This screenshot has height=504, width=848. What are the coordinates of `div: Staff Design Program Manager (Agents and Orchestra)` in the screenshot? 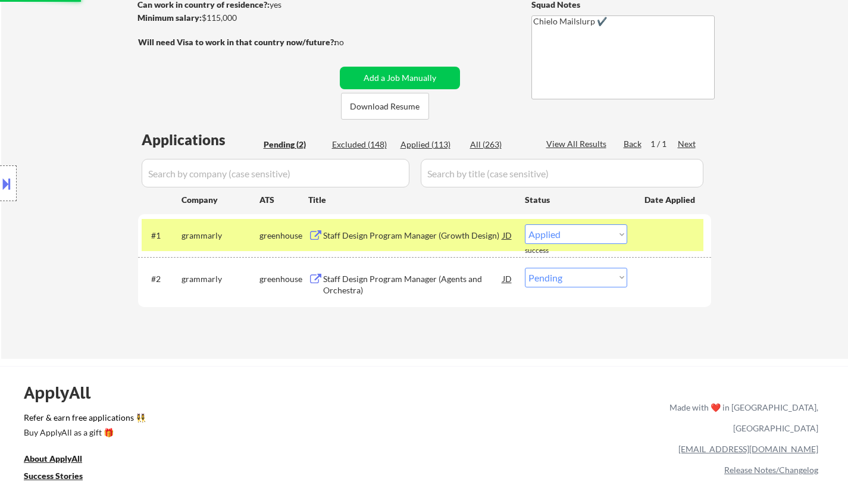 It's located at (413, 284).